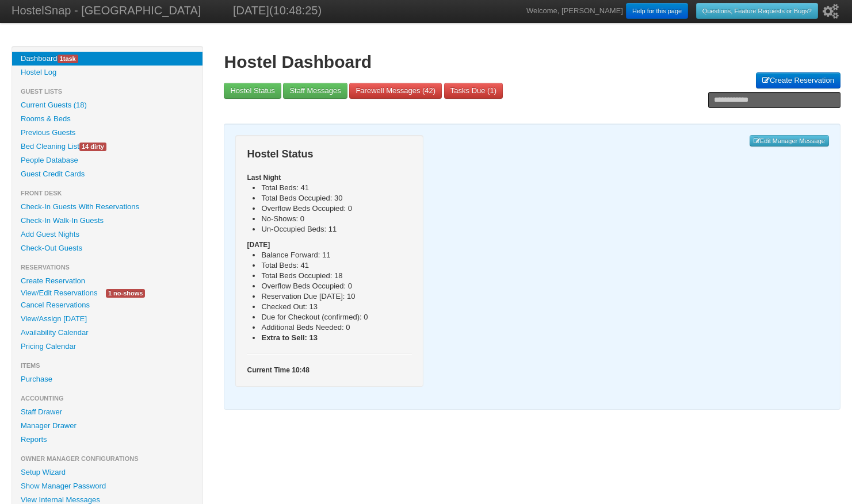 The width and height of the screenshot is (852, 504). What do you see at coordinates (657, 11) in the screenshot?
I see `a: Help for this page` at bounding box center [657, 11].